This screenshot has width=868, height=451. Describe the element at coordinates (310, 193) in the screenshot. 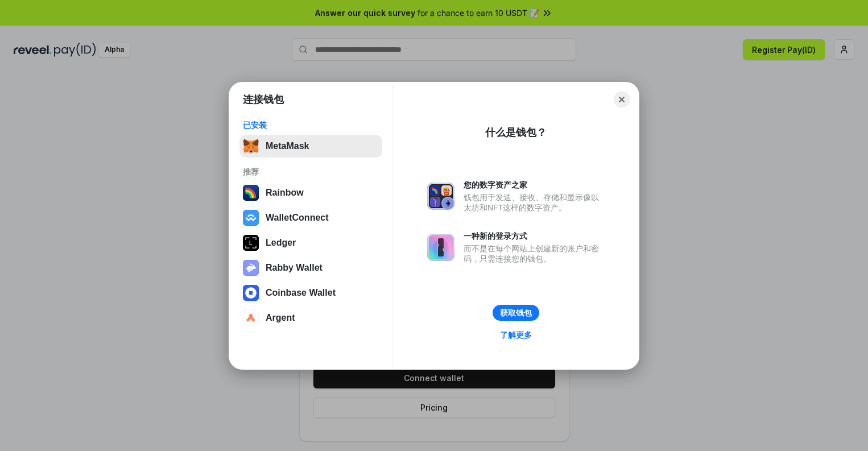

I see `button: Rainbow` at that location.